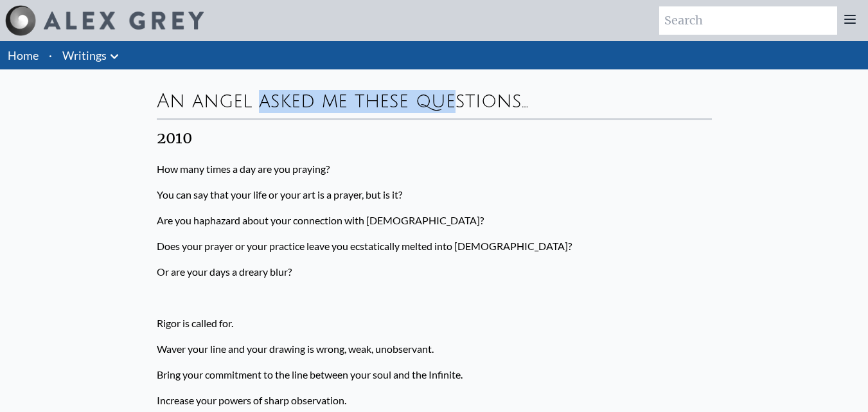  What do you see at coordinates (748, 21) in the screenshot?
I see `input: Search` at bounding box center [748, 21].